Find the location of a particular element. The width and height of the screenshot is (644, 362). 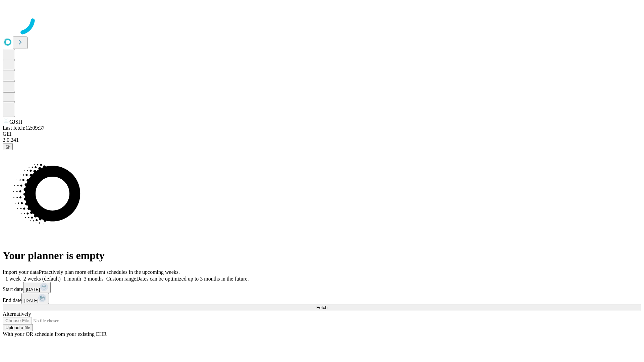

button: Fetch is located at coordinates (322, 307).